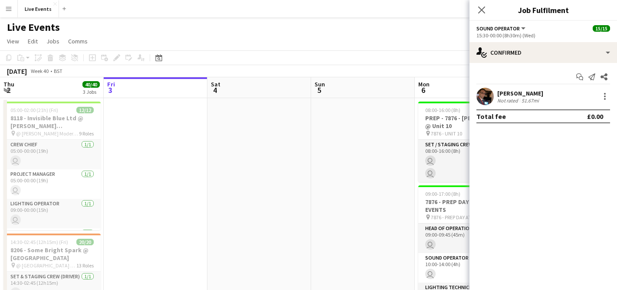 The height and width of the screenshot is (290, 617). Describe the element at coordinates (53, 41) in the screenshot. I see `a: Jobs` at that location.